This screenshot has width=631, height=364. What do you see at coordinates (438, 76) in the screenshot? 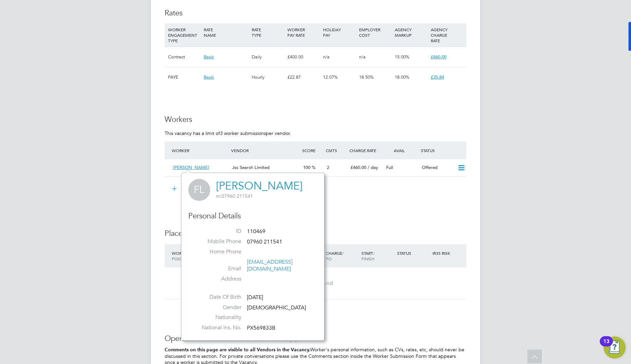
I see `span: £35.84` at bounding box center [438, 76].